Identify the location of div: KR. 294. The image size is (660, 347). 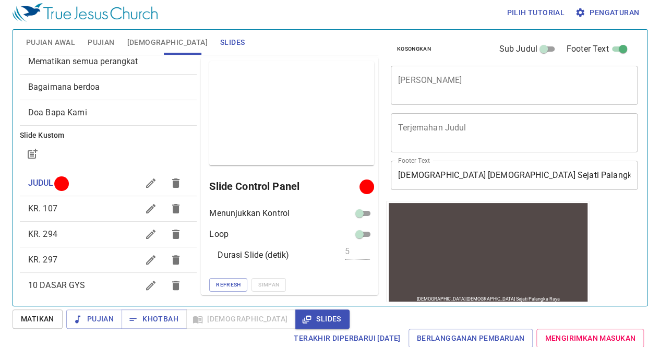
(109, 234).